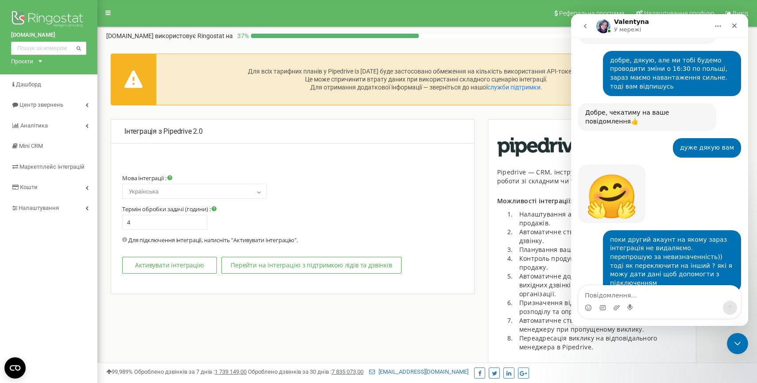 This screenshot has height=383, width=757. What do you see at coordinates (101, 247) in the screenshot?
I see `div: поки другий акаунт на якому зараз інтеграція не видаляємо. перепрошую за невизначенність)) тоді я...` at bounding box center [101, 247].